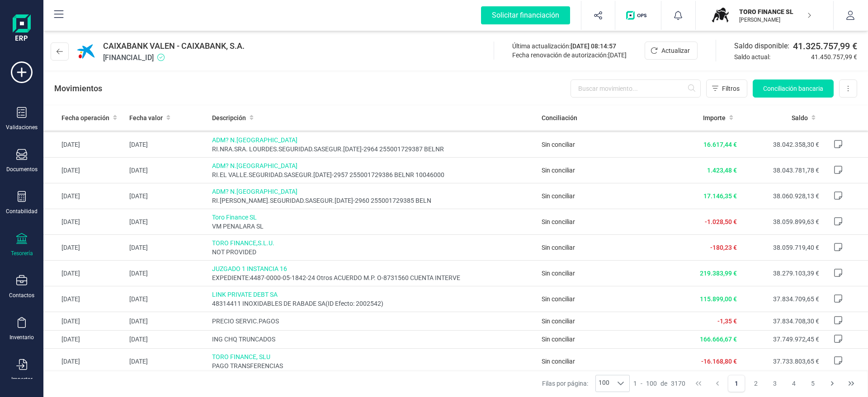 The width and height of the screenshot is (868, 397). I want to click on input: Buscar movimiento..., so click(636, 89).